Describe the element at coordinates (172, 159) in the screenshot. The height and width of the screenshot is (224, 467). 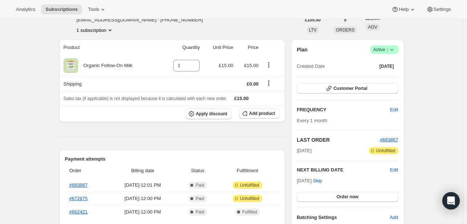
I see `h2: Payment attempts` at that location.